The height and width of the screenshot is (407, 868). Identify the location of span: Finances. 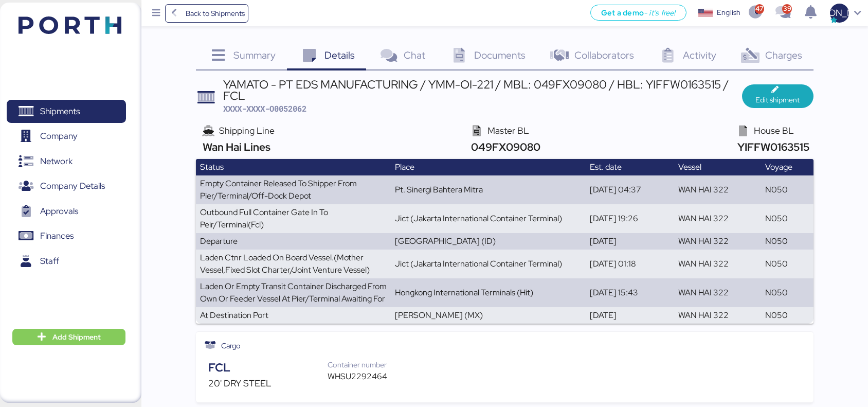
(57, 236).